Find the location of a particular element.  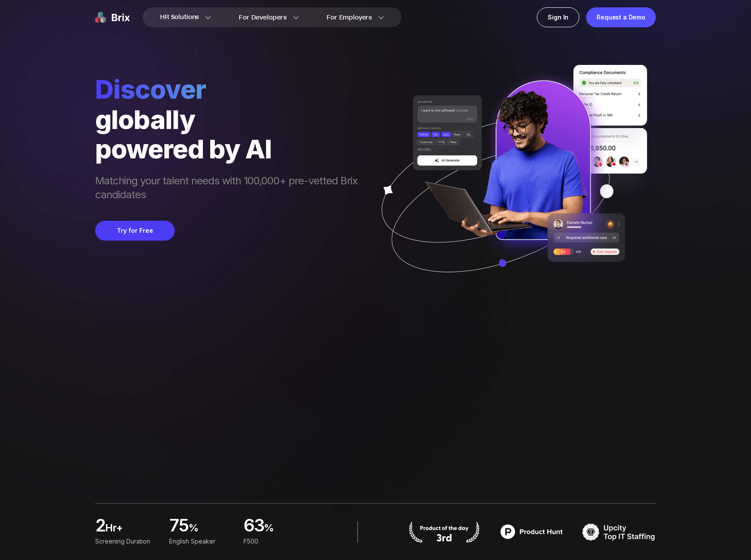

span: Discover is located at coordinates (230, 89).